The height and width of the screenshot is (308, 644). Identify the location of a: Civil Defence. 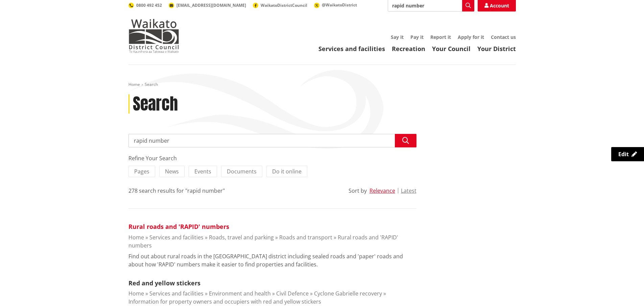
(292, 294).